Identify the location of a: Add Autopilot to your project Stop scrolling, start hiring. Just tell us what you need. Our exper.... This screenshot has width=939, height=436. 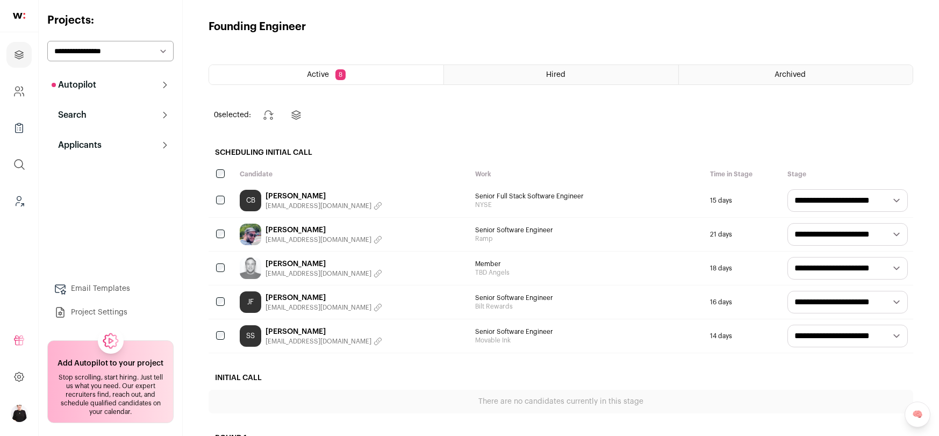
(110, 381).